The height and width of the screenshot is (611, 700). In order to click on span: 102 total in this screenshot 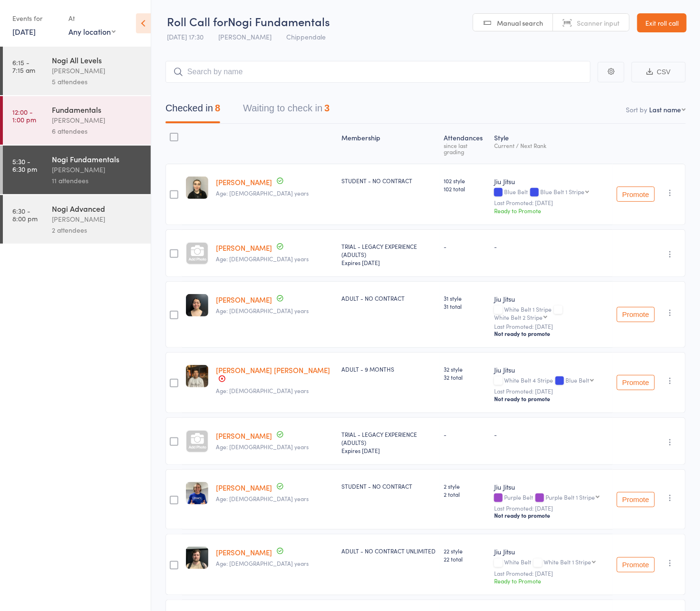, I will do `click(465, 188)`.